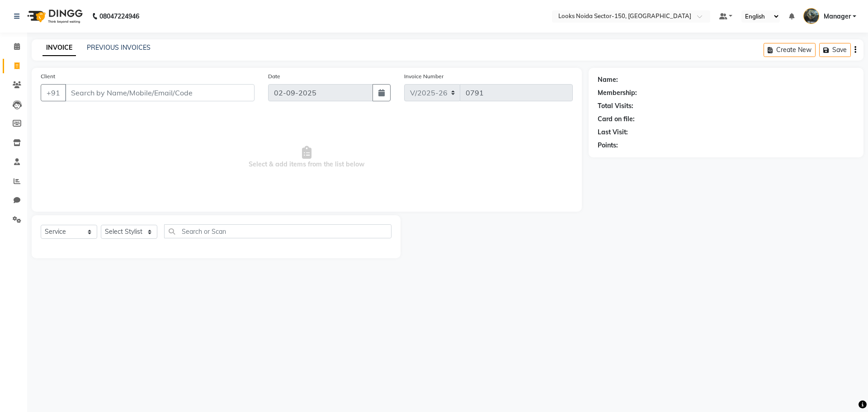 The image size is (868, 412). Describe the element at coordinates (835, 50) in the screenshot. I see `button: Save` at that location.